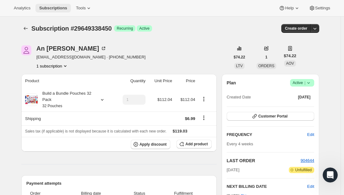 The width and height of the screenshot is (344, 195). I want to click on button: 1, so click(266, 57).